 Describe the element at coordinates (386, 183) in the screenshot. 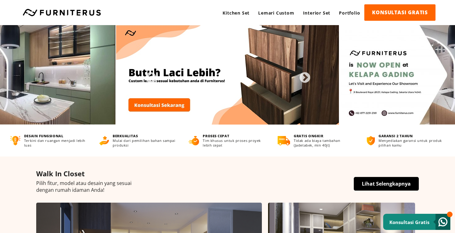

I see `a: Lihat Selengkapnya` at that location.